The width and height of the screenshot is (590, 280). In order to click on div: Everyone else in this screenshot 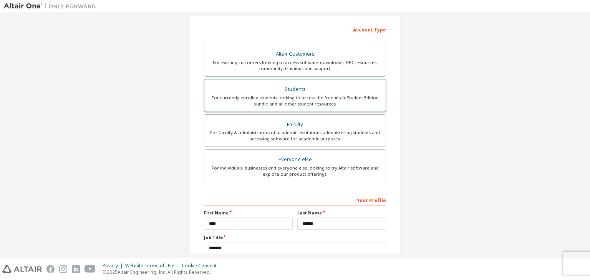, I will do `click(295, 160)`.